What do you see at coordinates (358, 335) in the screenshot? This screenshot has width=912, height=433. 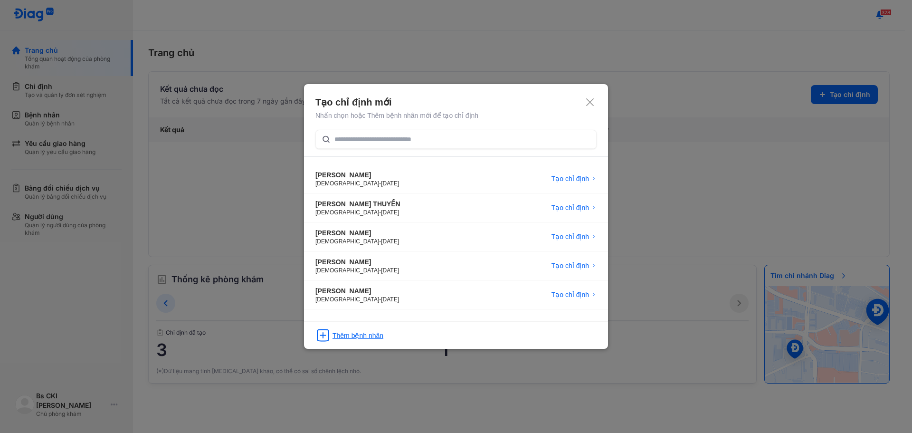 I see `div: Thêm bệnh nhân` at bounding box center [358, 335].